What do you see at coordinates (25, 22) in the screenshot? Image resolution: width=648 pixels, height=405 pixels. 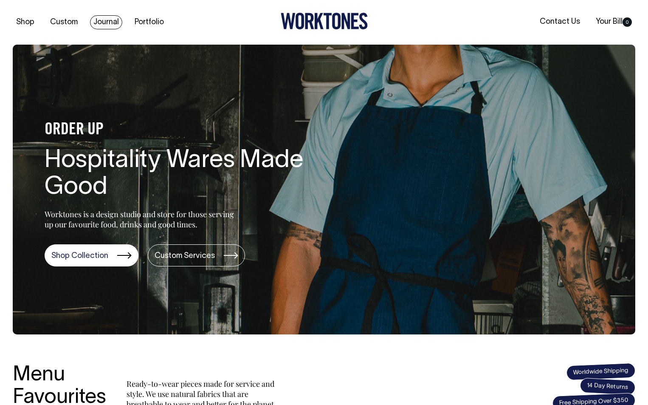 I see `a: Shop` at bounding box center [25, 22].